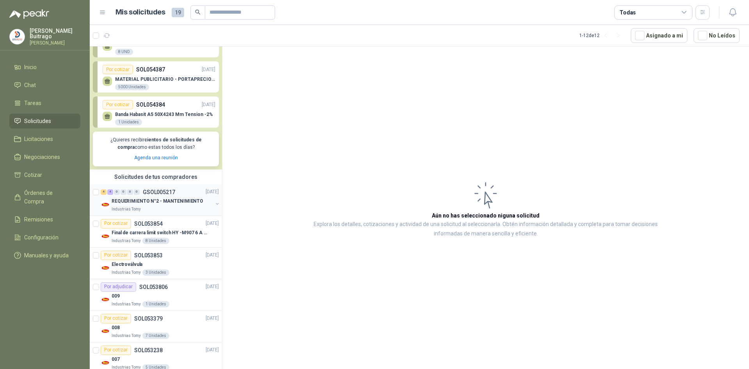 The image size is (749, 369). I want to click on button: Asignado a mi, so click(659, 35).